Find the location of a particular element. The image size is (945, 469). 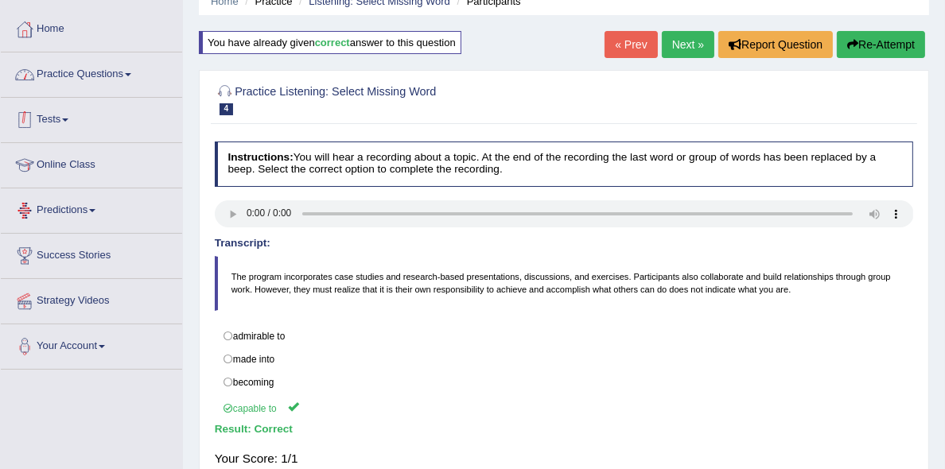

b: correct is located at coordinates (333, 42).